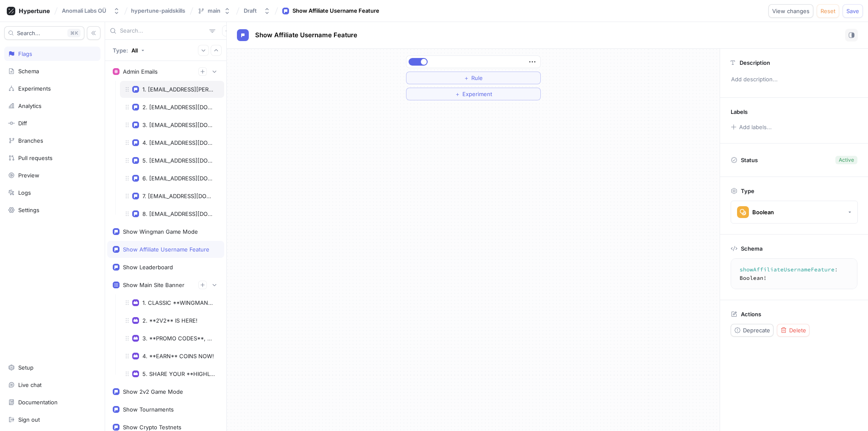  What do you see at coordinates (763, 212) in the screenshot?
I see `div: Boolean` at bounding box center [763, 212].